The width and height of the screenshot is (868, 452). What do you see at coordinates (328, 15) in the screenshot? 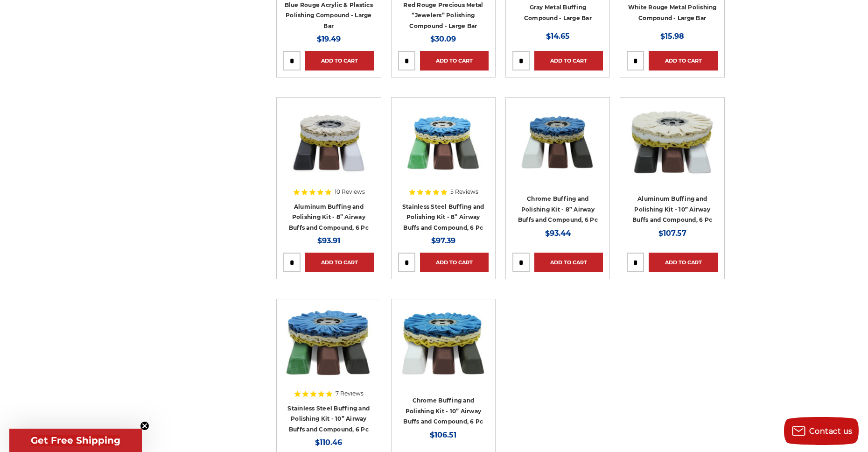
I see `a: Blue Rouge Acrylic & Plastics Polishing Compound - Large Bar` at bounding box center [328, 15].